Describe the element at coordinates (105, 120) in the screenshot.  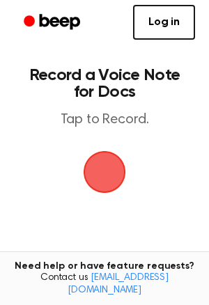
I see `p: Tap to Record.` at that location.